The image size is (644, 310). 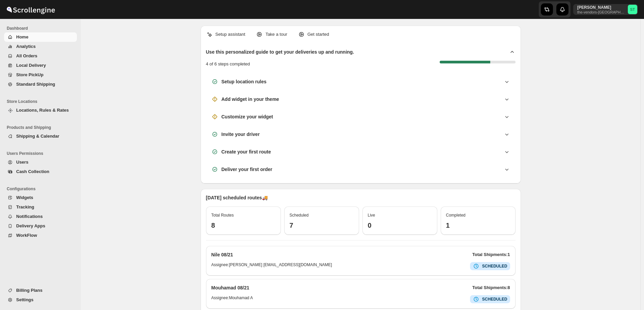 What do you see at coordinates (633, 10) in the screenshot?
I see `text: ST` at bounding box center [633, 10].